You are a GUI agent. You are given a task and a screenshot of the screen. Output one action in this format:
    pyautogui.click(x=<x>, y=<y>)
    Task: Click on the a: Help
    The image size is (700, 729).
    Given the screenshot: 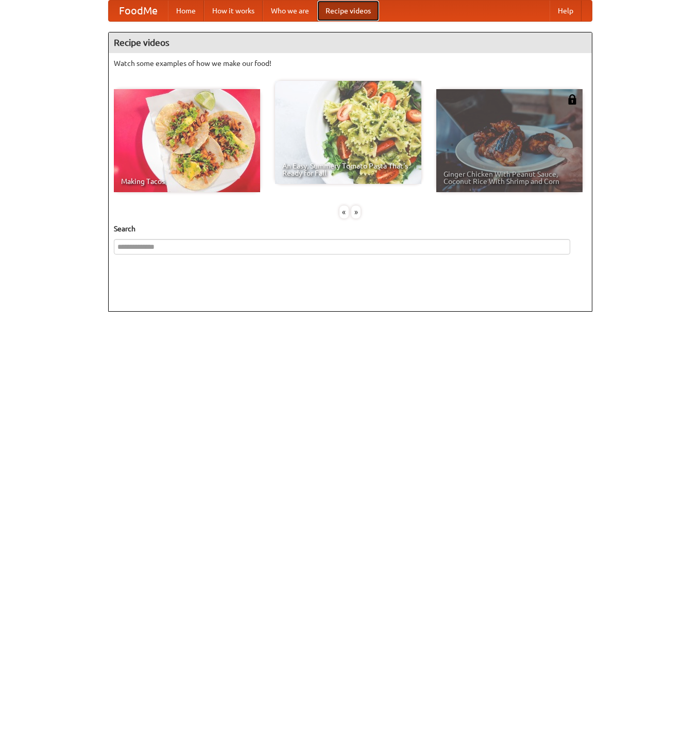 What is the action you would take?
    pyautogui.click(x=566, y=11)
    